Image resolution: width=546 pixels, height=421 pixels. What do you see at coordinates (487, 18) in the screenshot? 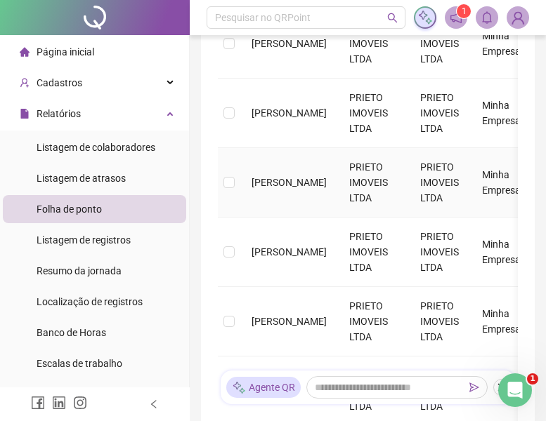
I see `span: bell` at bounding box center [487, 18].